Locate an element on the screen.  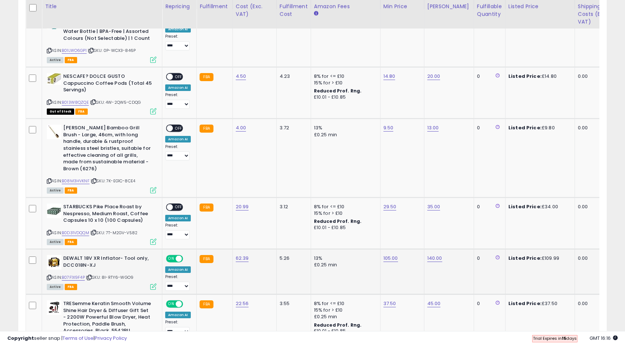
span: All listings that are currently out of stock and unavailable for purchase on Amazon is located at coordinates (60, 111).